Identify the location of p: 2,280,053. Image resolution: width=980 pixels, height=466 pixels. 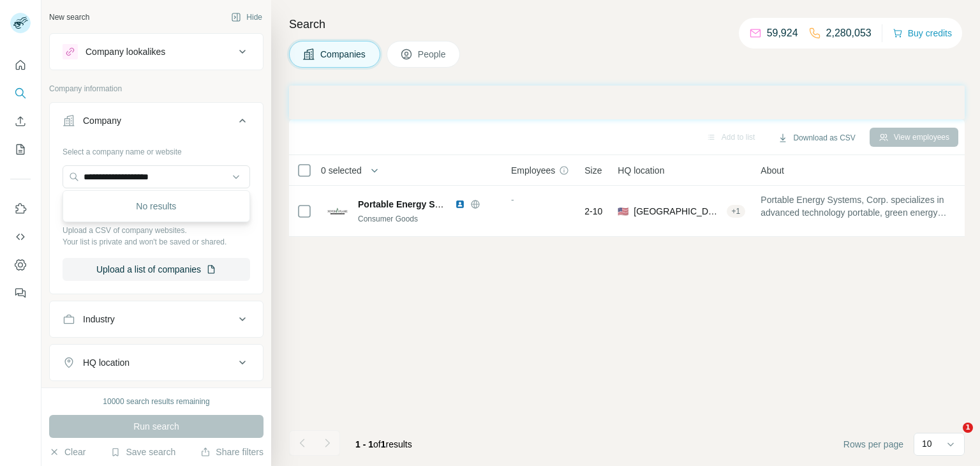
(849, 33).